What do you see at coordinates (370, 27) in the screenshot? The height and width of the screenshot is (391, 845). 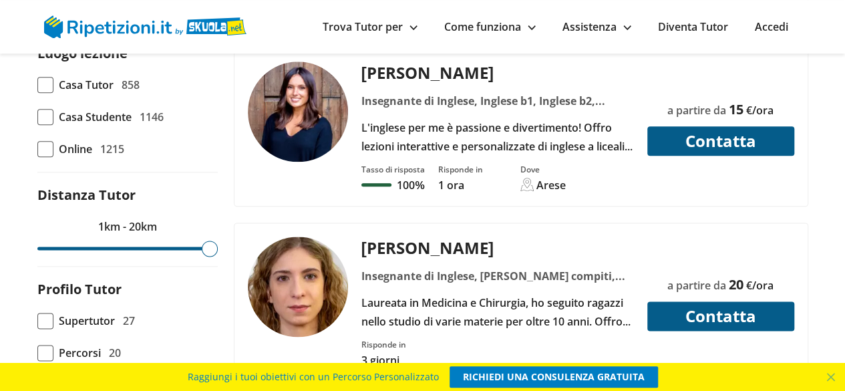 I see `a: Trova Tutor per` at bounding box center [370, 27].